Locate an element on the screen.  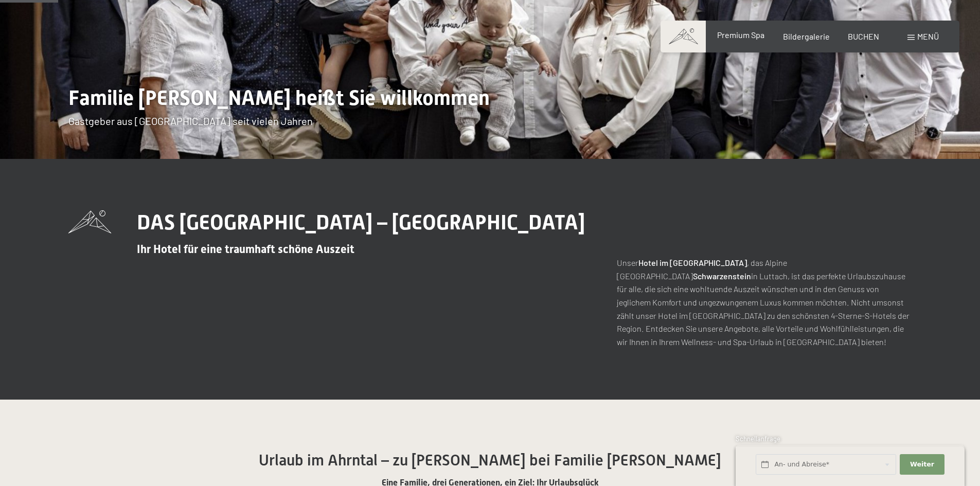
a: BUCHEN is located at coordinates (863, 36).